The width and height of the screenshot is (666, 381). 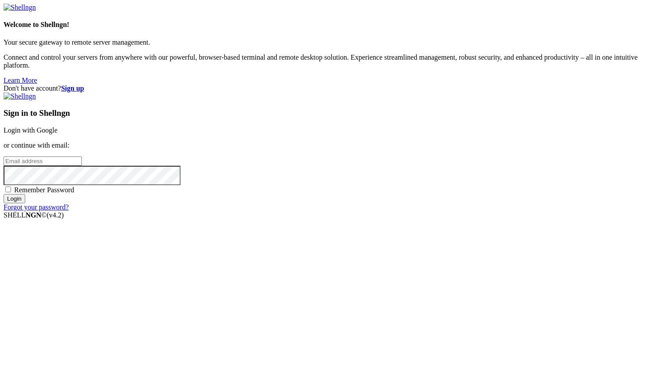 I want to click on div: Don't have account?, so click(x=333, y=88).